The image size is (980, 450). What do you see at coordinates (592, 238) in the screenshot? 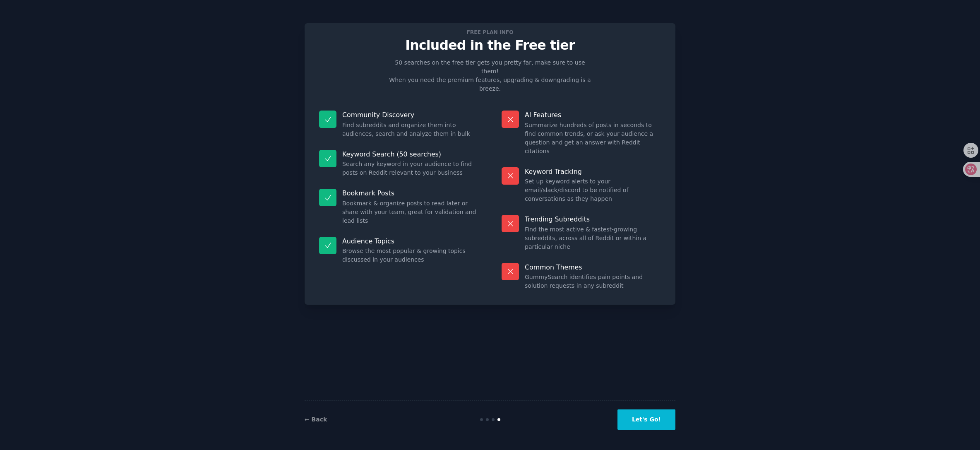
I see `dd: Find the most active & fastest-growing subreddits, across all of Reddit or within a particular niche` at bounding box center [592, 238].